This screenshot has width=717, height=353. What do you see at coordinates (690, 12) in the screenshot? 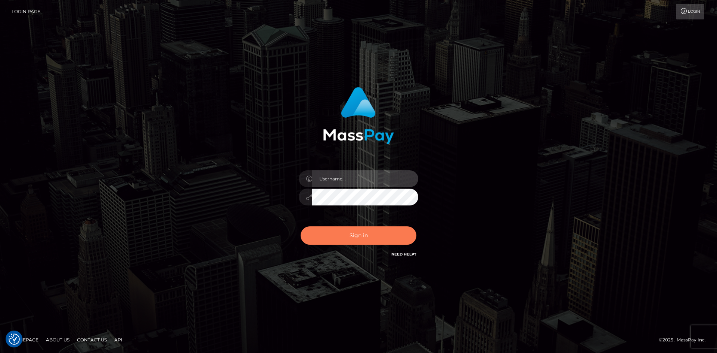
I see `a: Login` at bounding box center [690, 12].